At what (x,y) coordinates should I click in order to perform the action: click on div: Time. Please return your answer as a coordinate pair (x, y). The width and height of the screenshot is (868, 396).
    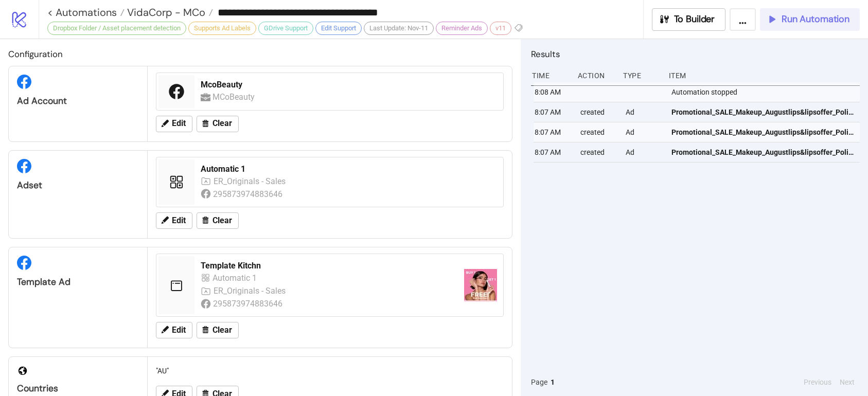
    Looking at the image, I should click on (550, 76).